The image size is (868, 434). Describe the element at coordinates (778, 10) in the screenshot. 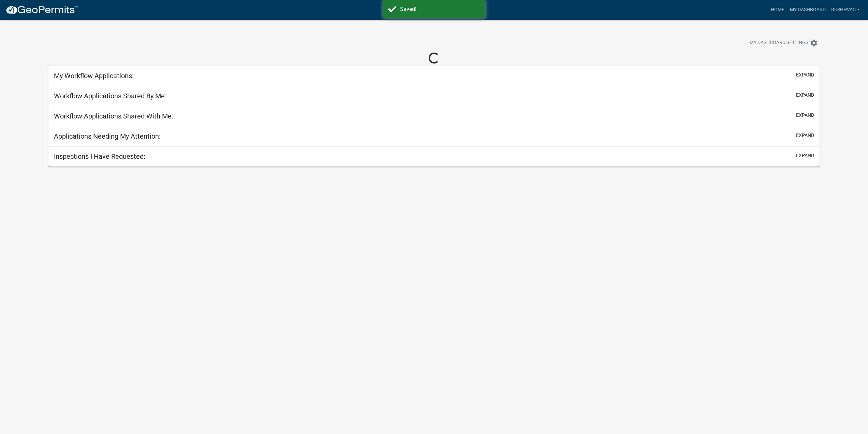

I see `a: Home` at that location.